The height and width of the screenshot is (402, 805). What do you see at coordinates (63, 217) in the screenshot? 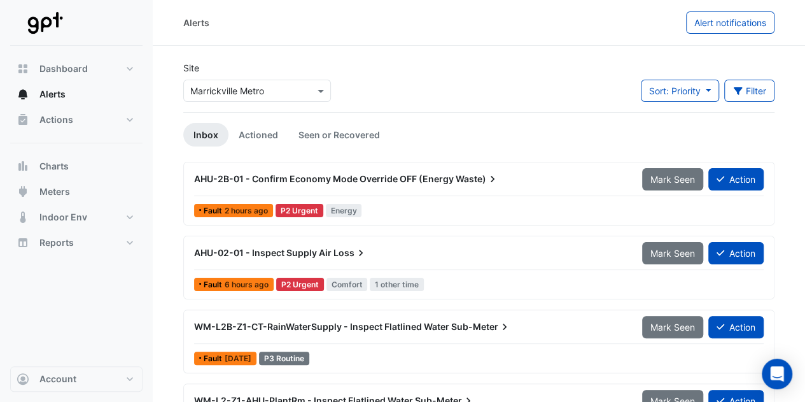
I see `span: Indoor Env` at bounding box center [63, 217].